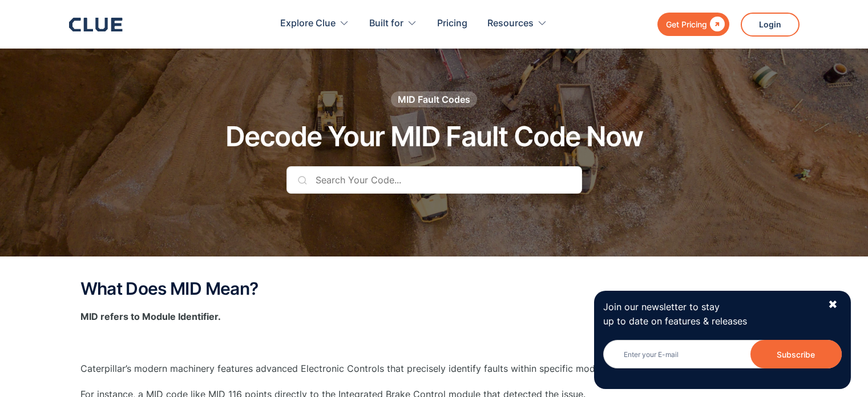 Image resolution: width=868 pixels, height=397 pixels. I want to click on a: Login, so click(770, 25).